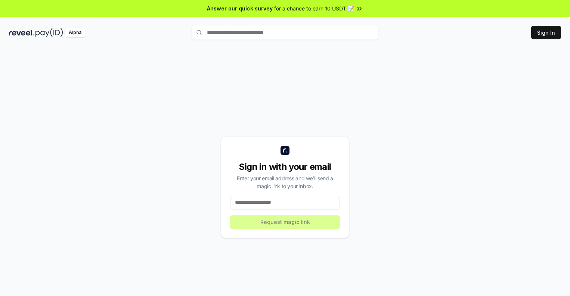 Image resolution: width=570 pixels, height=296 pixels. I want to click on img: pay_id, so click(49, 33).